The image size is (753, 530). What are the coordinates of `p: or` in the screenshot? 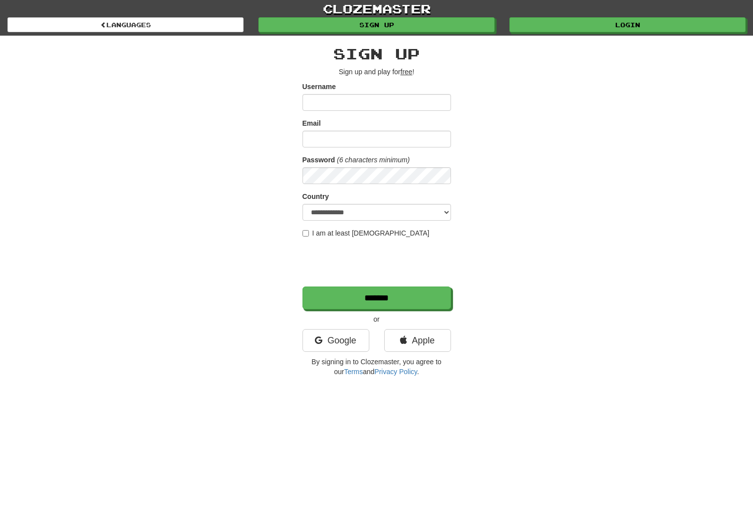 It's located at (377, 319).